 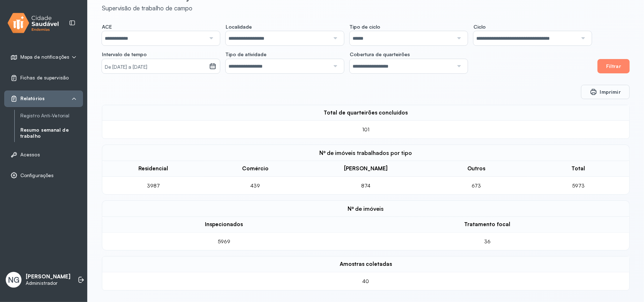 I want to click on a: Registro Anti-Vetorial, so click(x=51, y=115).